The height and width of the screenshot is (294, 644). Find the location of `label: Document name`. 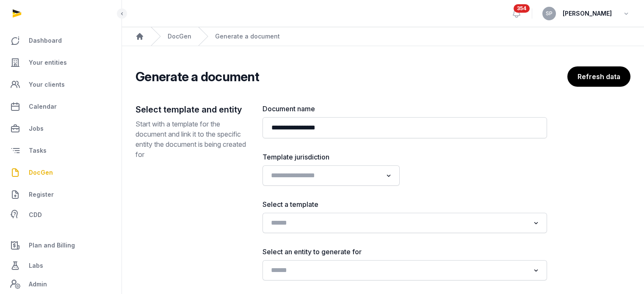

label: Document name is located at coordinates (405, 109).